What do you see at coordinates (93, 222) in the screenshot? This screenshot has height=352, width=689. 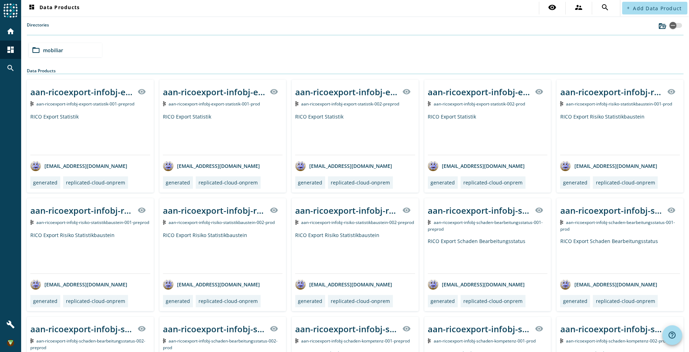 I see `span: Kafka Topic: aan-ricoexport-infobj-risiko-statistikbaustein-001-preprod` at bounding box center [93, 222].